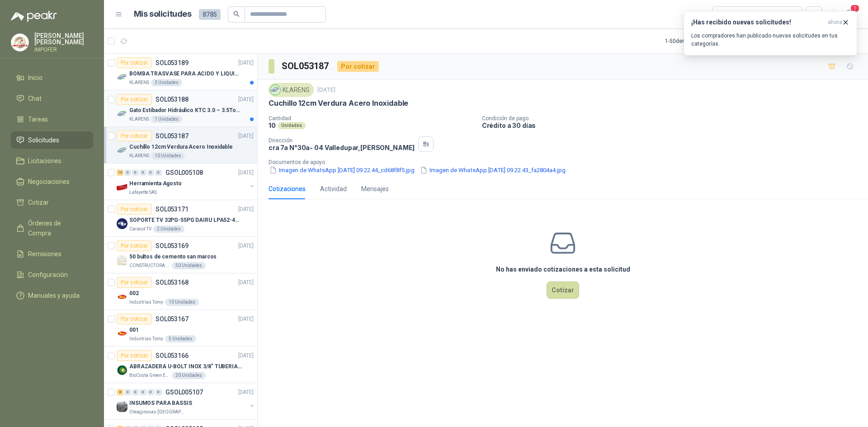 The height and width of the screenshot is (427, 868). What do you see at coordinates (236, 14) in the screenshot?
I see `span: search` at bounding box center [236, 14].